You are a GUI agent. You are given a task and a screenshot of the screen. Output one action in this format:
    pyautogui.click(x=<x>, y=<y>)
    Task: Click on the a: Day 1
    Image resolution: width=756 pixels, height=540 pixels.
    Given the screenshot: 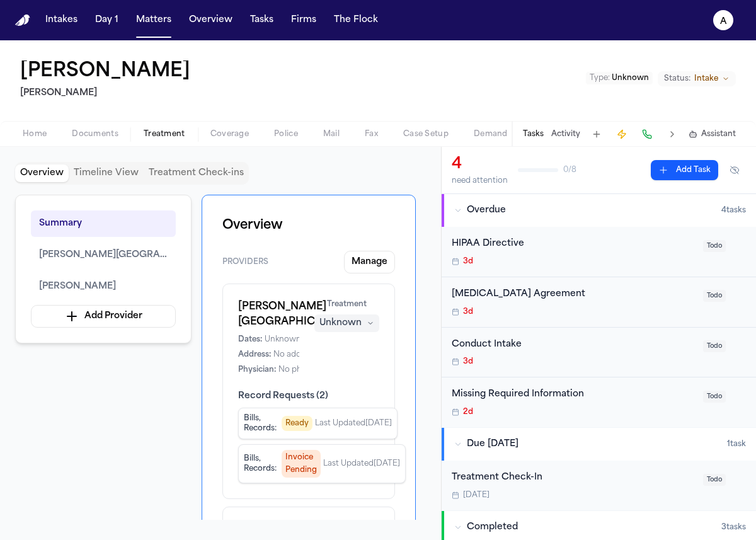 What is the action you would take?
    pyautogui.click(x=107, y=20)
    